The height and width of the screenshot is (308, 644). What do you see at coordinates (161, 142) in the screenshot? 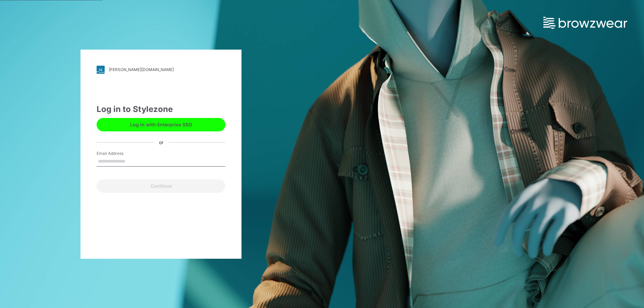
I see `div: or` at bounding box center [161, 142].